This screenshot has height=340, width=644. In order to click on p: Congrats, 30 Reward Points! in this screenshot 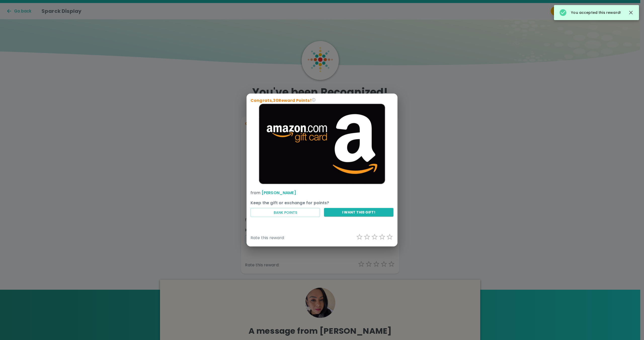, I will do `click(322, 100)`.